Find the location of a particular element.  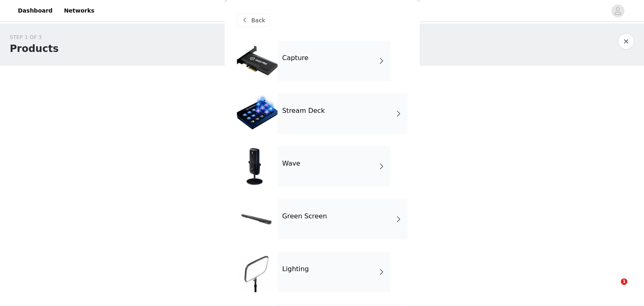

div: STEP 1 OF 3 is located at coordinates (34, 37).